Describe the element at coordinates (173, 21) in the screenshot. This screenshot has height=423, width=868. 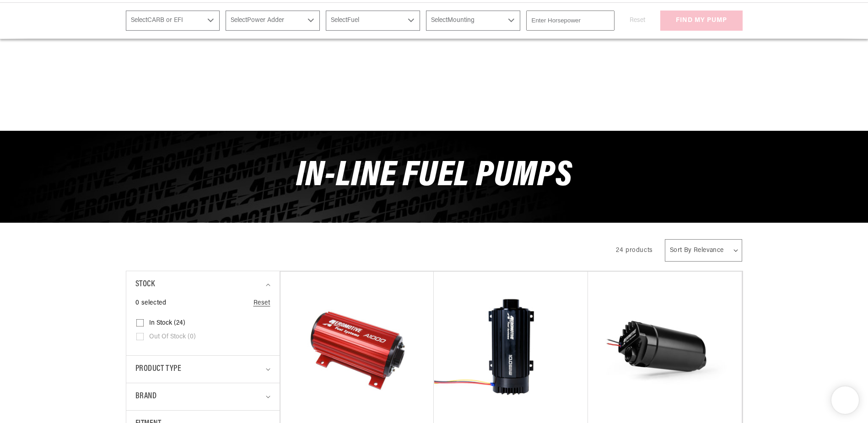
I see `select: CARB or EFI` at that location.